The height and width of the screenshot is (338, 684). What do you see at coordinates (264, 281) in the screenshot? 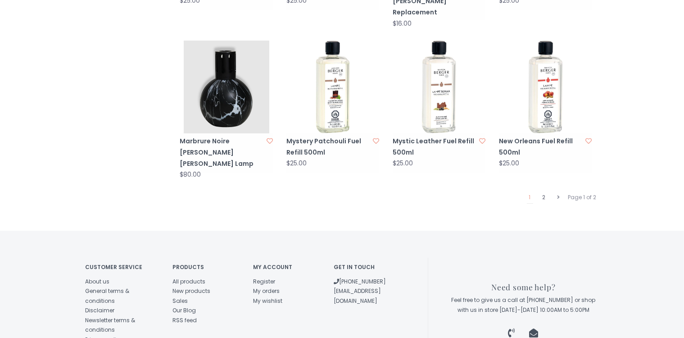
I see `a: Register` at bounding box center [264, 281].